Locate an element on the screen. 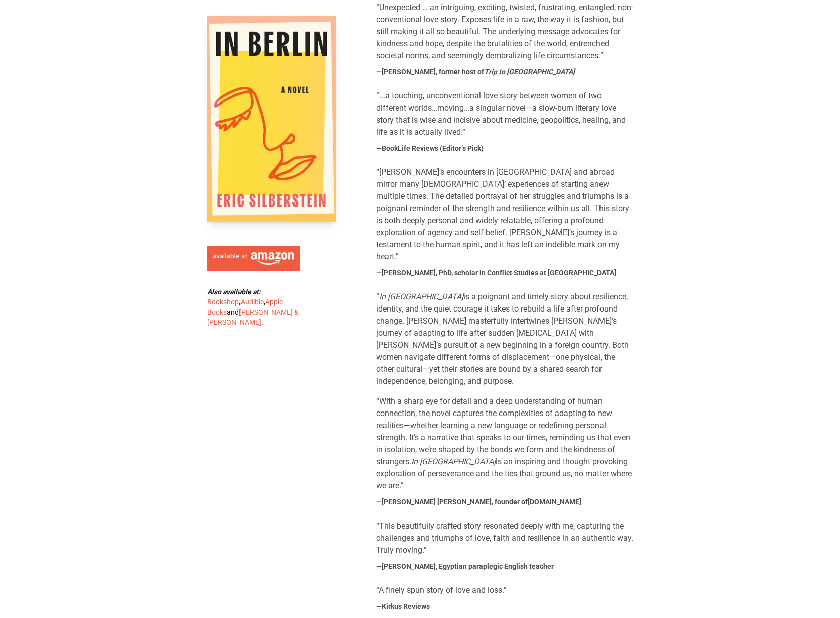  blockquote: “This beautifully crafted story resonated deeply with me, capturing the challenges and triumphs o... is located at coordinates (505, 538).